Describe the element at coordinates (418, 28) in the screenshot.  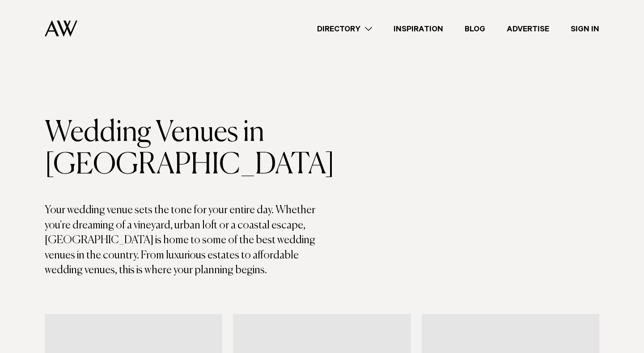
I see `a: Inspiration` at that location.